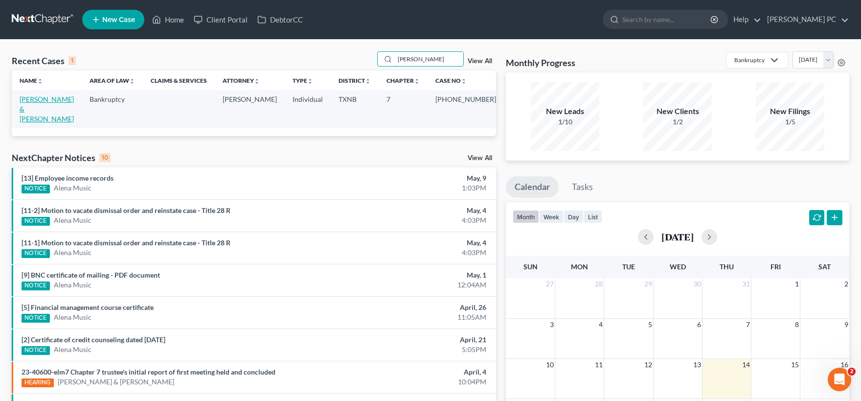  I want to click on td: TXNB, so click(355, 109).